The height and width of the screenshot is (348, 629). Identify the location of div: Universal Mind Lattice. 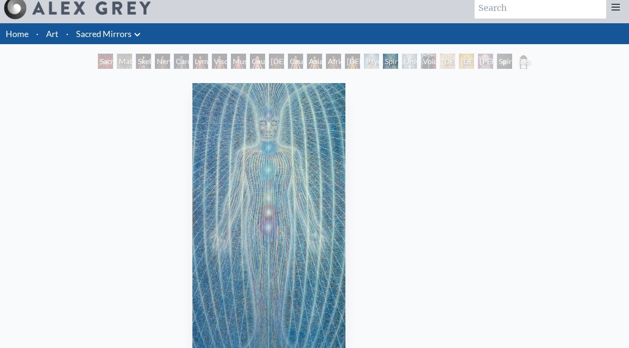
(410, 61).